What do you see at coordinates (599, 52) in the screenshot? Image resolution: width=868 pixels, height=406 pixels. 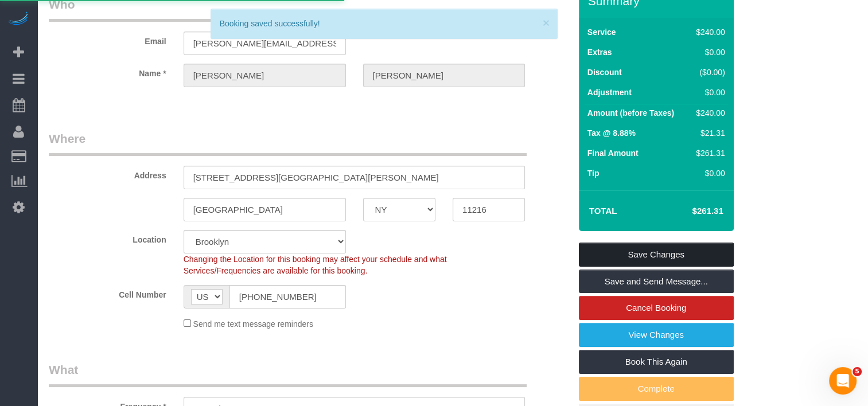 I see `label: Extras` at bounding box center [599, 52].